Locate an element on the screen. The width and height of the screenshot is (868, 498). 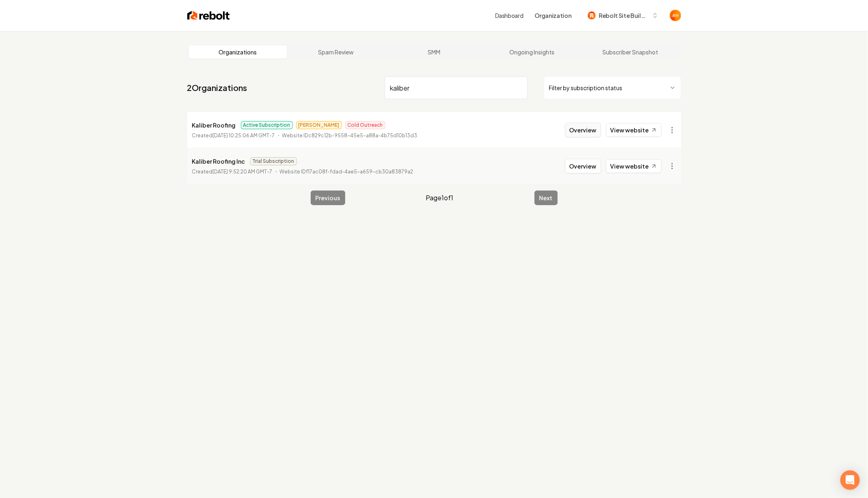
img: Anthony Hurgoi is located at coordinates (675, 15).